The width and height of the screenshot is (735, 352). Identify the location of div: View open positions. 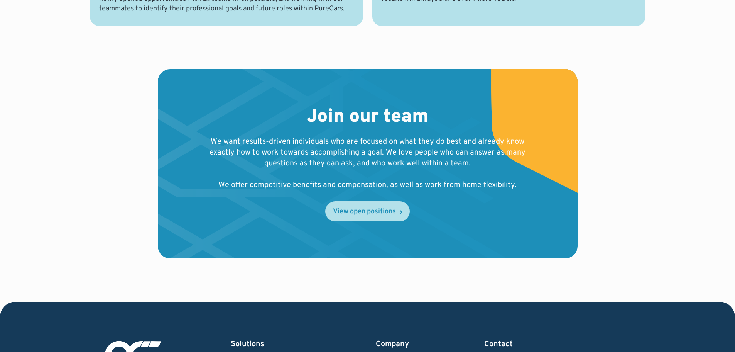
(364, 211).